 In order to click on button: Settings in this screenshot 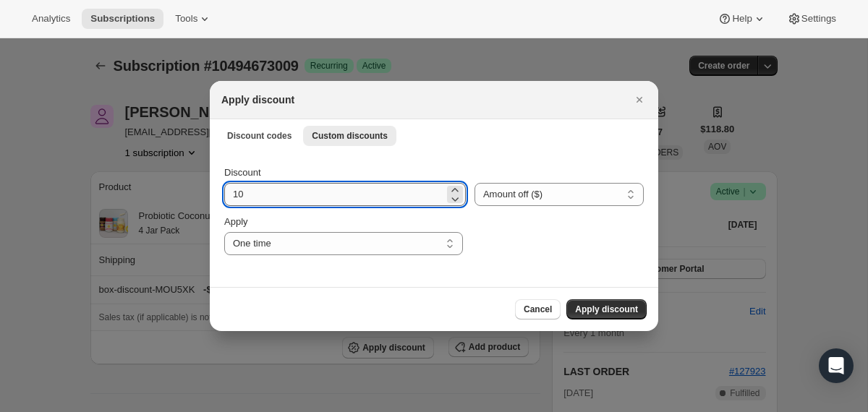, I will do `click(812, 18)`.